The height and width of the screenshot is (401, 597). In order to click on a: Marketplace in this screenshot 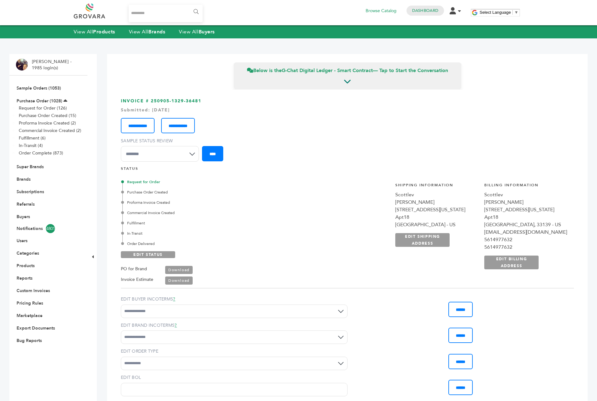, I will do `click(29, 315)`.